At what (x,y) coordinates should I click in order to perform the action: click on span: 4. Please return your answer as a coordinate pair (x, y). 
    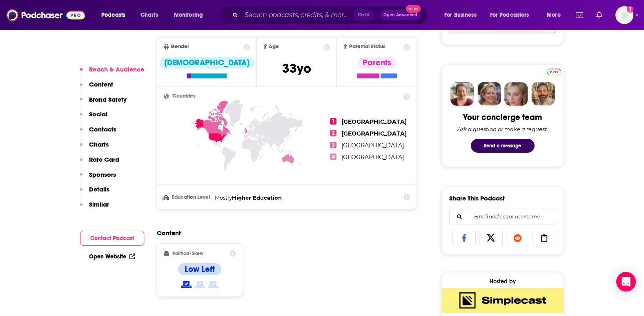
    Looking at the image, I should click on (333, 157).